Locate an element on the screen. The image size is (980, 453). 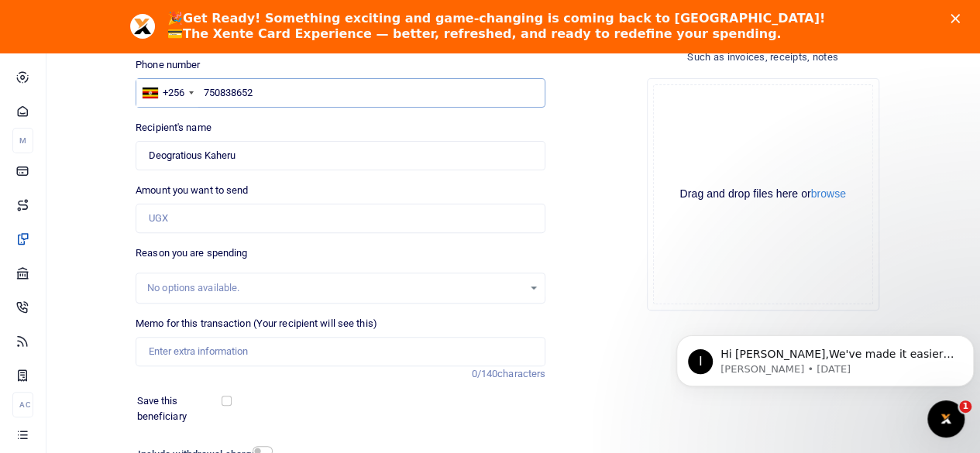
div: Drag and drop files here or is located at coordinates (763, 194).